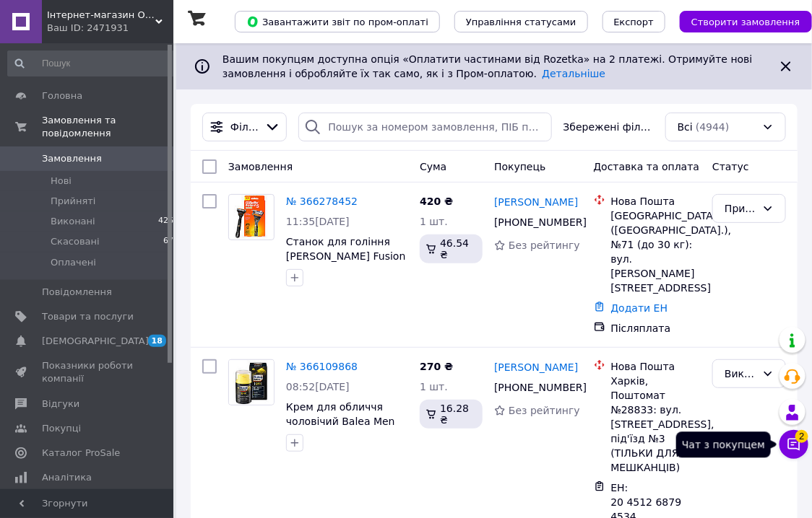  What do you see at coordinates (60, 181) in the screenshot?
I see `span: Нові` at bounding box center [60, 181].